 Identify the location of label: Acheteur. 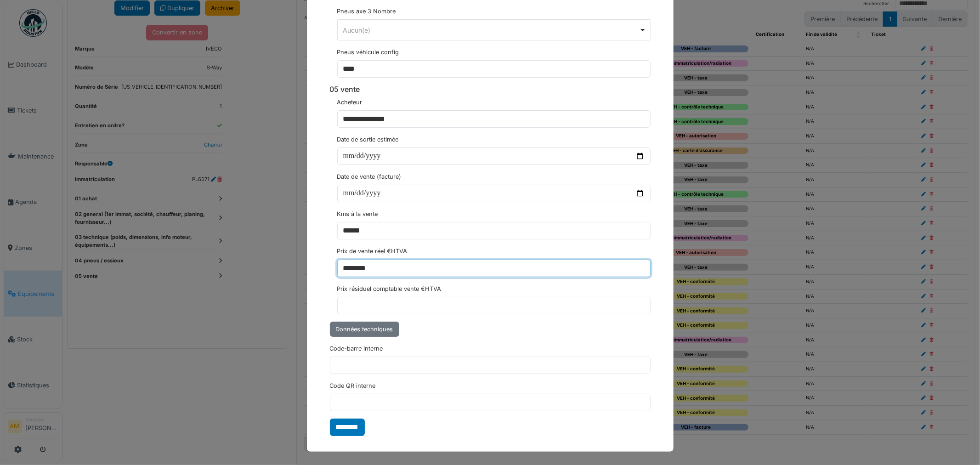
(349, 102).